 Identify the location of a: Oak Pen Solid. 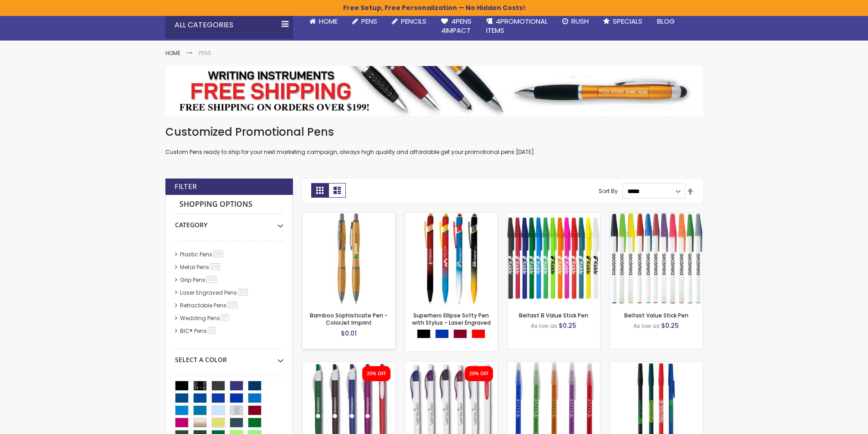
(349, 365).